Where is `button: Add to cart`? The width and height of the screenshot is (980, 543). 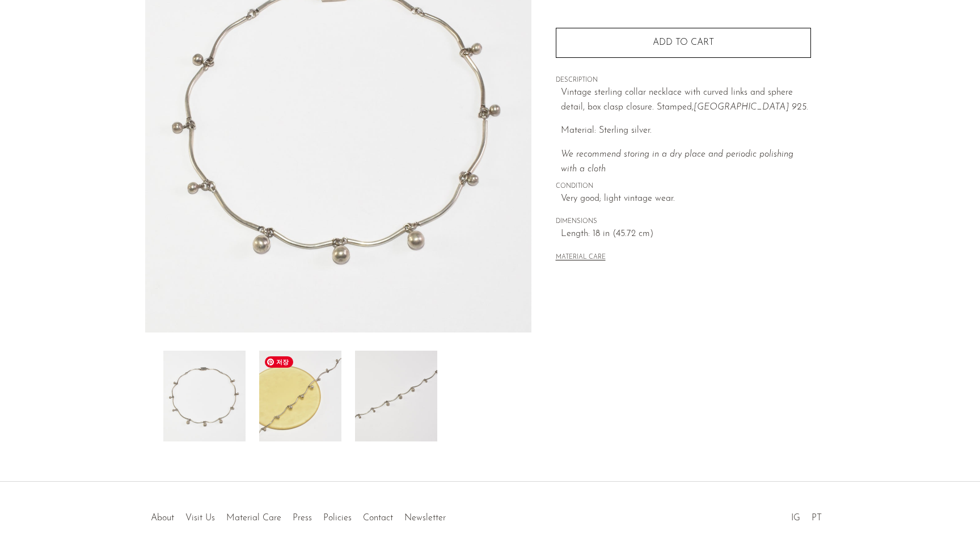 button: Add to cart is located at coordinates (683, 43).